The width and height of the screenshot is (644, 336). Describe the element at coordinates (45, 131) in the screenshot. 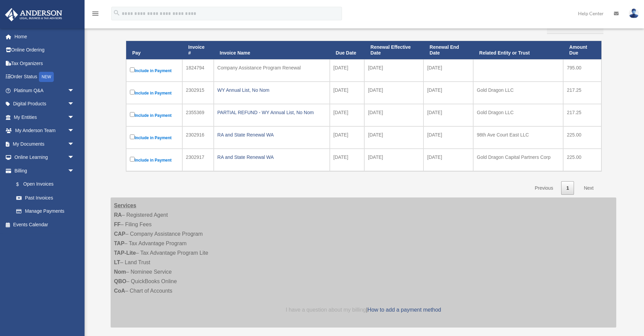

I see `a: My Anderson Teamarrow_drop_down` at that location.